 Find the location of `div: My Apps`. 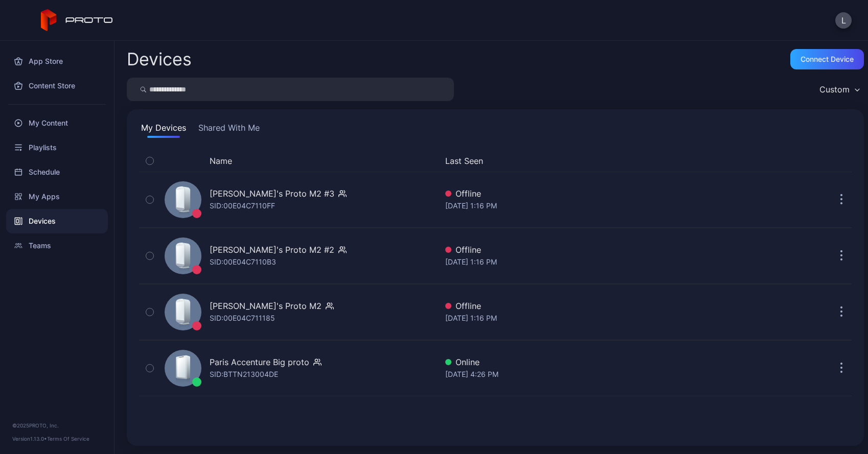

div: My Apps is located at coordinates (56, 197).